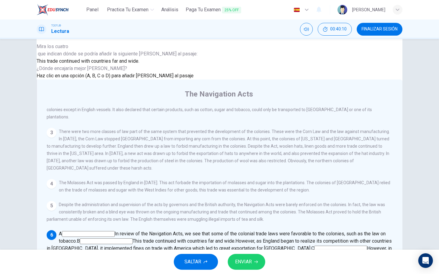 The image size is (439, 274). What do you see at coordinates (297, 10) in the screenshot?
I see `img: es` at bounding box center [297, 10].